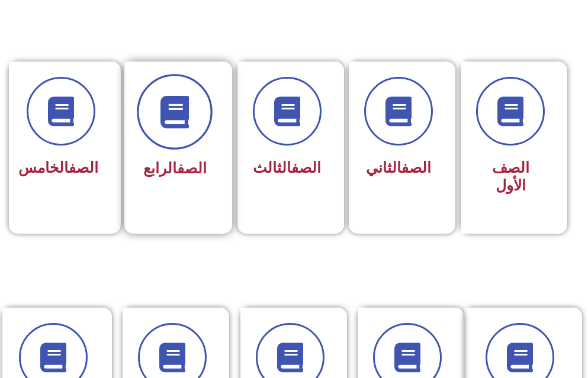 This screenshot has height=378, width=588. Describe the element at coordinates (510, 177) in the screenshot. I see `span: الصف الأول` at that location.